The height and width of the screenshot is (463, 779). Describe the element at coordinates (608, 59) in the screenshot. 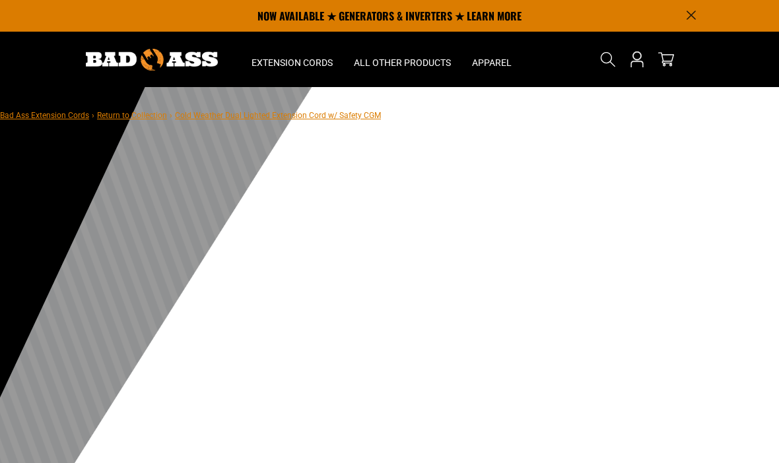

I see `summary: Search` at that location.